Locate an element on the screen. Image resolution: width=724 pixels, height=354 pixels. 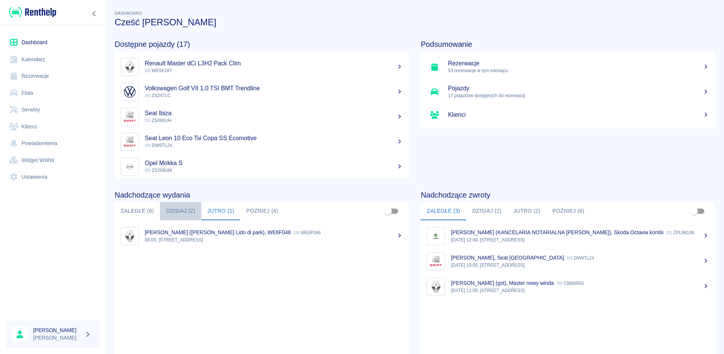
button: Jutro (1) is located at coordinates (221, 211).